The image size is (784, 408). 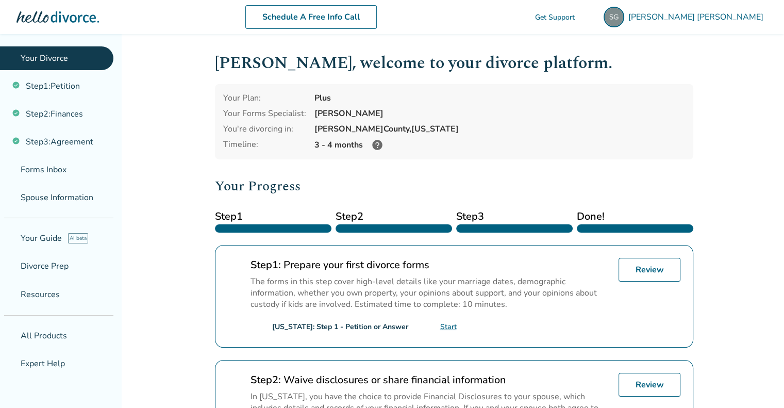 What do you see at coordinates (264, 145) in the screenshot?
I see `div: Timeline:` at bounding box center [264, 145].